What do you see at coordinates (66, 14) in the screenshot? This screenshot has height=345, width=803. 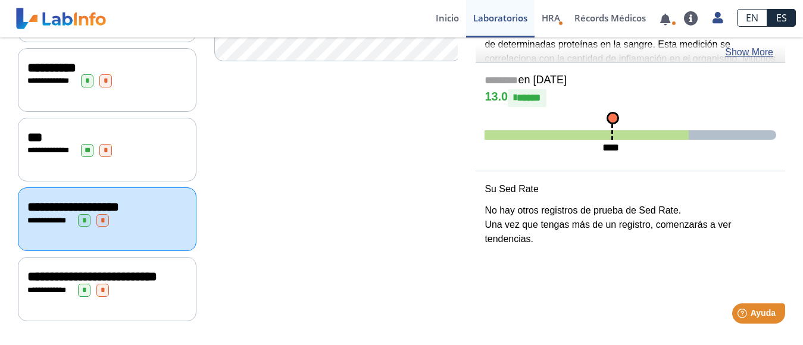 I see `span: Ayuda` at bounding box center [66, 14].